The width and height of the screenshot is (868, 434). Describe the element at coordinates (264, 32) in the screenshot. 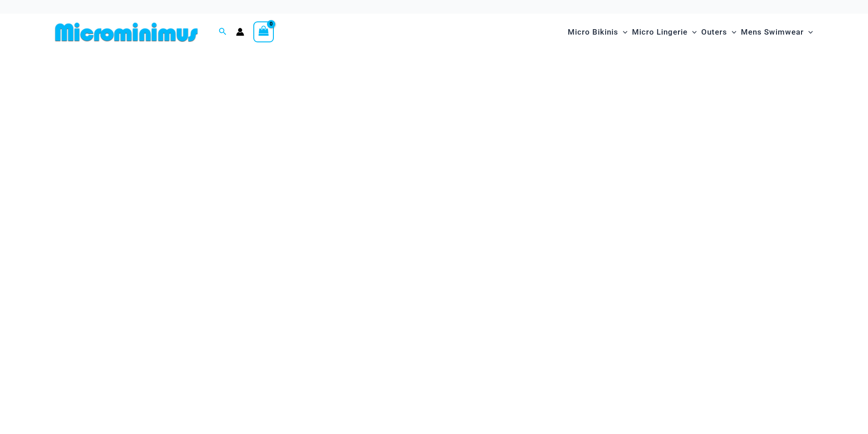

I see `a: View Shopping Cart, empty` at that location.